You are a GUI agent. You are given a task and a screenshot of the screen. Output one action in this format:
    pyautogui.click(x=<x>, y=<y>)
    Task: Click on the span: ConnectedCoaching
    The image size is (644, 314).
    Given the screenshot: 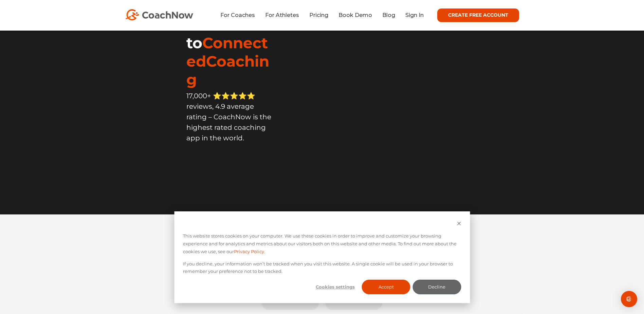 What is the action you would take?
    pyautogui.click(x=228, y=61)
    